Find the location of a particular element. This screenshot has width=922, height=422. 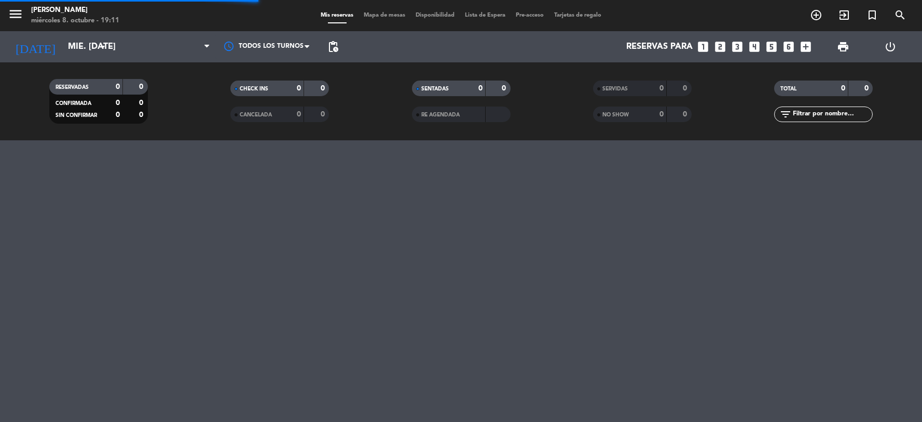

span: CANCELADA is located at coordinates (256, 115).